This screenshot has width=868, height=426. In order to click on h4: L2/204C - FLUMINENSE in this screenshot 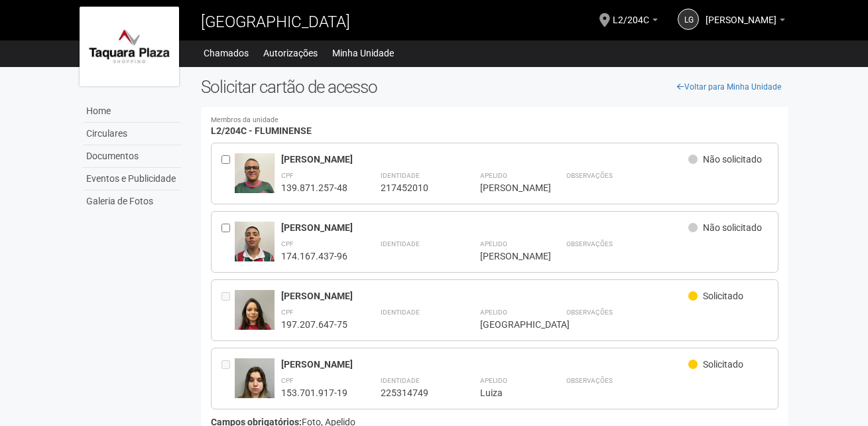, I will do `click(495, 126)`.